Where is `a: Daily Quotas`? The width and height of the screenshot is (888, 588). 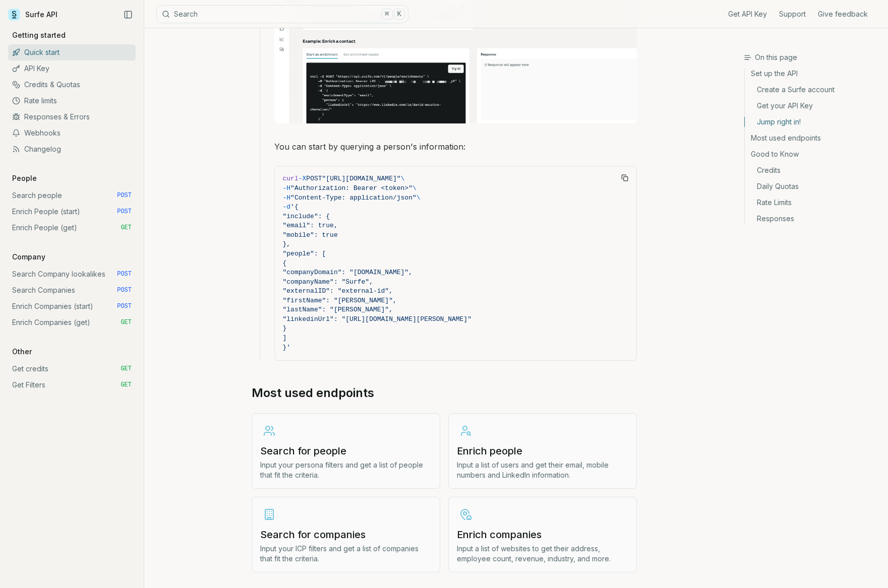 a: Daily Quotas is located at coordinates (812, 187).